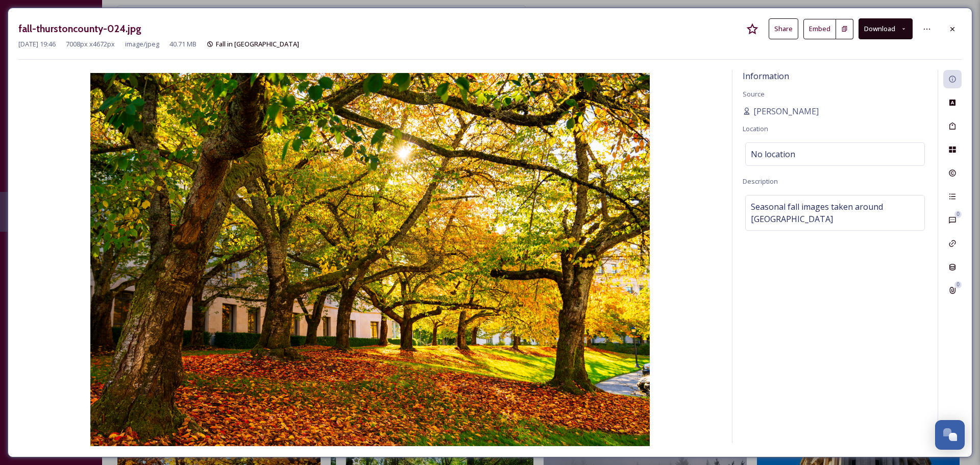  What do you see at coordinates (183, 44) in the screenshot?
I see `span: 40.71 MB` at bounding box center [183, 44].